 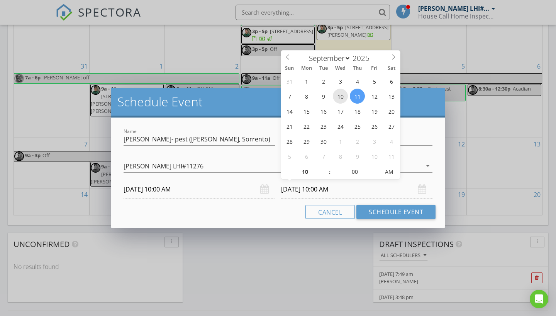 What do you see at coordinates (306, 111) in the screenshot?
I see `span: September 15, 2025` at bounding box center [306, 111].